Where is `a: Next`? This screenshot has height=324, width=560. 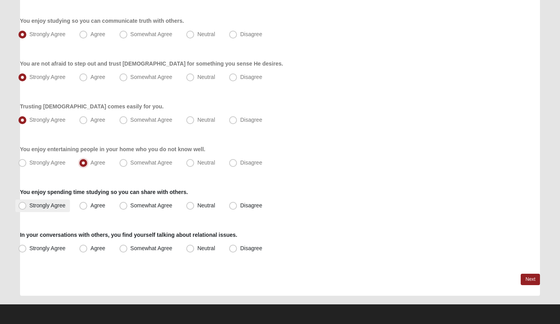 a: Next is located at coordinates (530, 280).